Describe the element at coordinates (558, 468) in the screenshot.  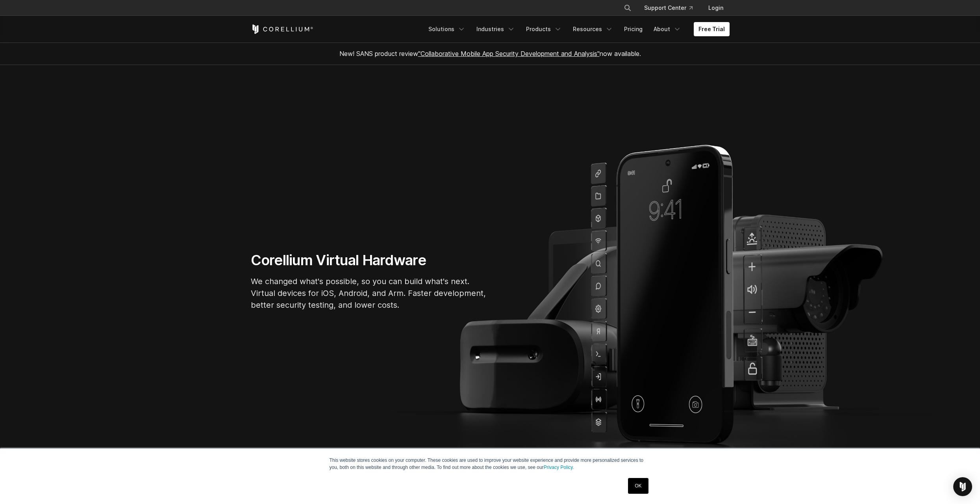
I see `a: Privacy Policy.` at that location.